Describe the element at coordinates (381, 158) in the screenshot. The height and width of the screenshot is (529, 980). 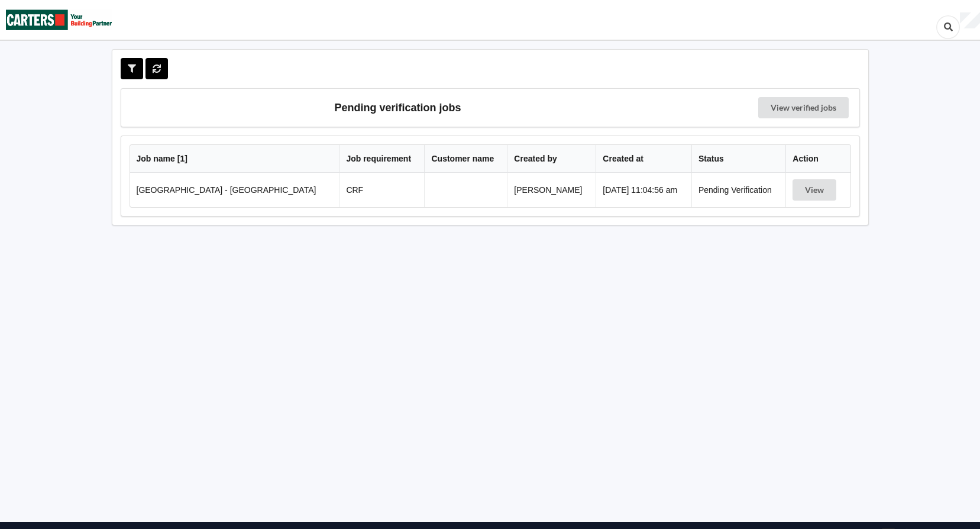
I see `th: Job requirement` at that location.